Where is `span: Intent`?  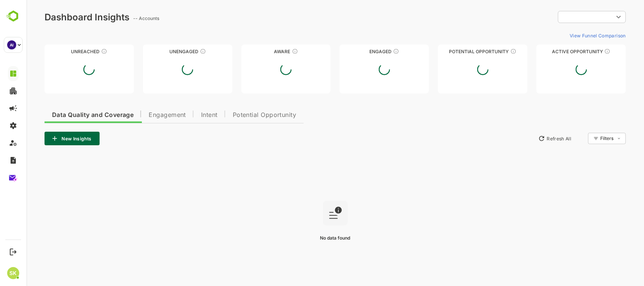
span: Intent is located at coordinates (183, 115).